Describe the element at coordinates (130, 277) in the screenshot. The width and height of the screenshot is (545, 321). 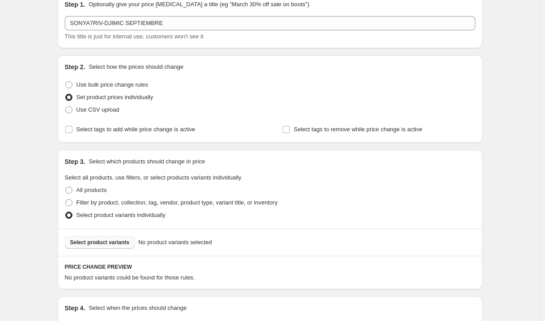
I see `span: No product variants could be found for those rules.` at that location.